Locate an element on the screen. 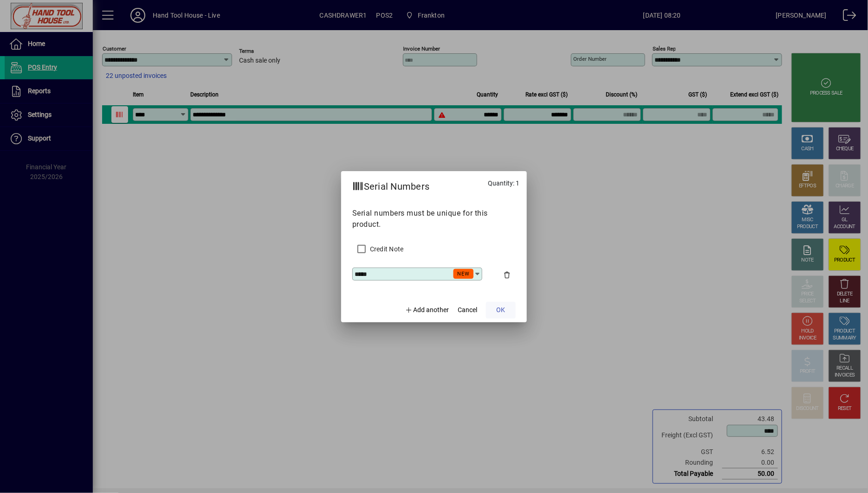 The height and width of the screenshot is (493, 868). span: Cancel is located at coordinates (468, 310).